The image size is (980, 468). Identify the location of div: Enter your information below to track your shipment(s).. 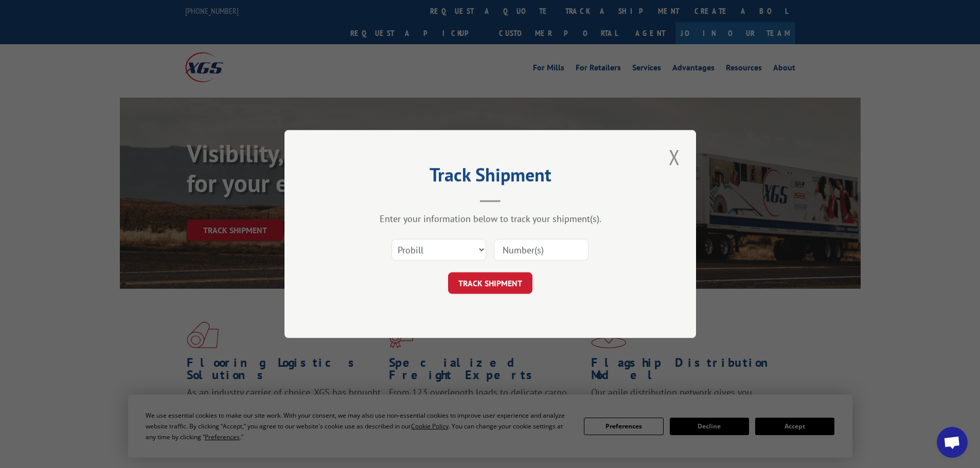
(490, 218).